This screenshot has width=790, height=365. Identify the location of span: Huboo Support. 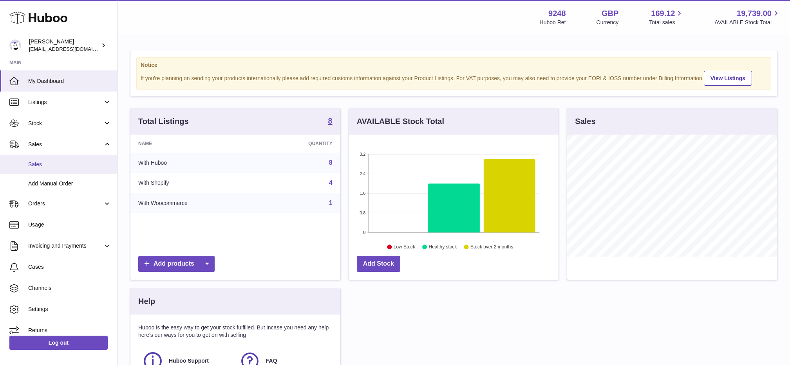
(189, 361).